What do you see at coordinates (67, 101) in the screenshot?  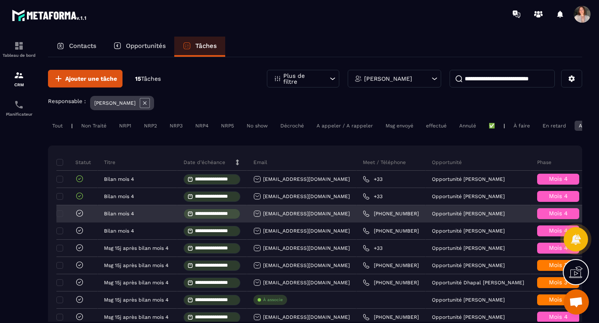 I see `p: Responsable :` at bounding box center [67, 101].